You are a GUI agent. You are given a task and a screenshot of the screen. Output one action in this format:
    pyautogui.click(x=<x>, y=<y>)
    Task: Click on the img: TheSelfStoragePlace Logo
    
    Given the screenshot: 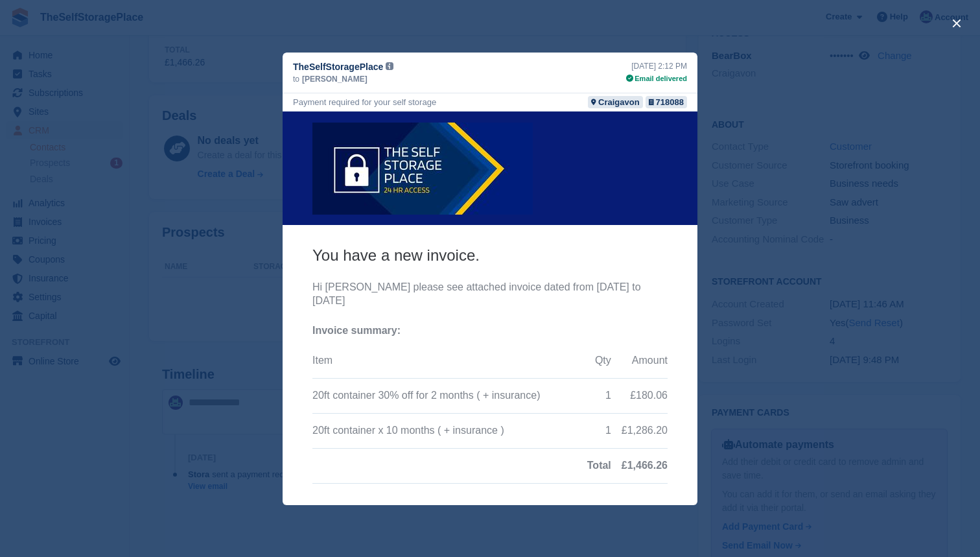 What is the action you would take?
    pyautogui.click(x=140, y=57)
    